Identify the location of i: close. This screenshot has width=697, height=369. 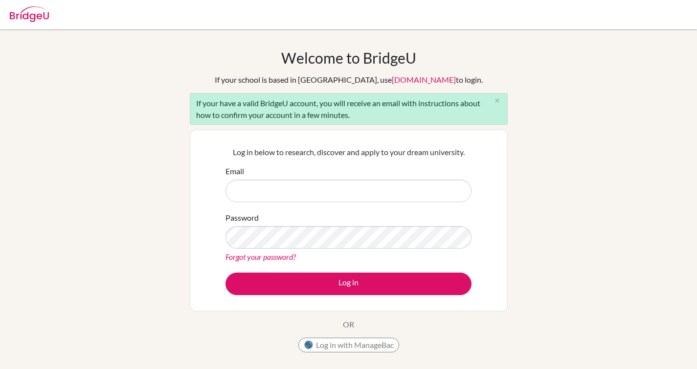
(497, 100).